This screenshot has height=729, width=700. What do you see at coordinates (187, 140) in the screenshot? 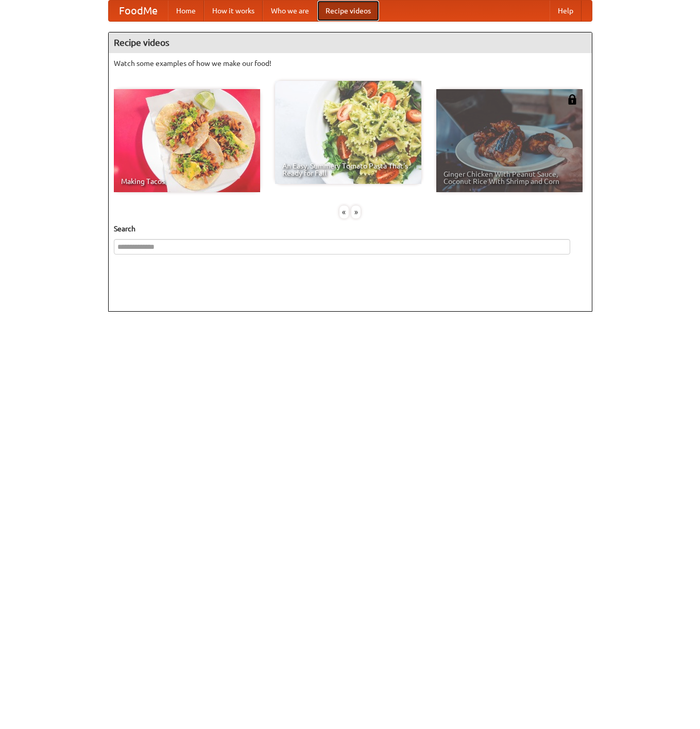
I see `a: Making Tacos` at bounding box center [187, 140].